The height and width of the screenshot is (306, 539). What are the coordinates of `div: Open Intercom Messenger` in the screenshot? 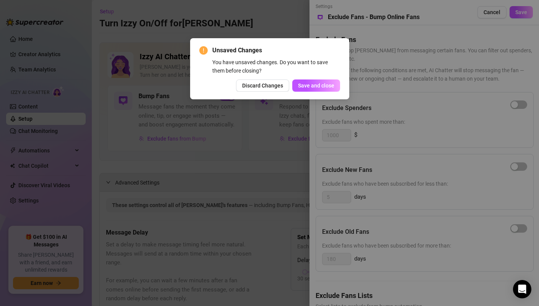 It's located at (522, 289).